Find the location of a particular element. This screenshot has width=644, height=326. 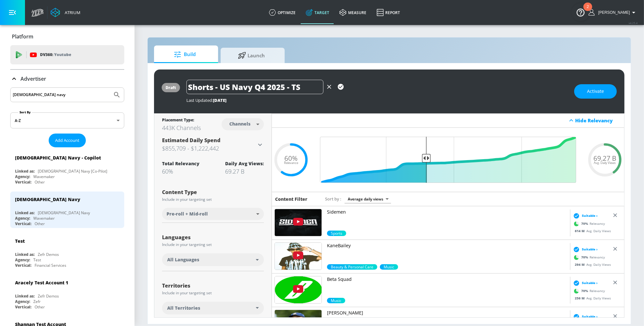

div: TestLinked as:Zefr DemosAgency:TestVertical:Financial Services is located at coordinates (67, 251).